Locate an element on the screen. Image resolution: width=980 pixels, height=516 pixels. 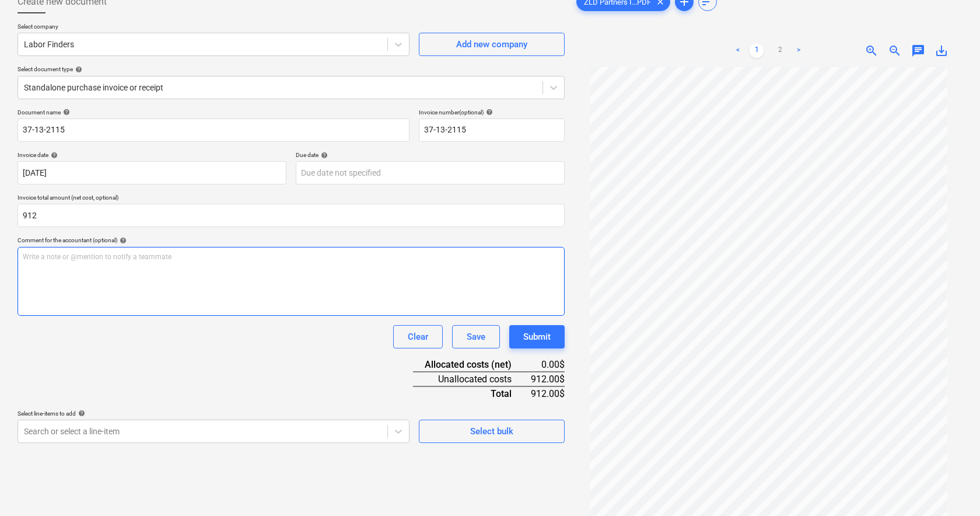
div: Submit is located at coordinates (537, 337).